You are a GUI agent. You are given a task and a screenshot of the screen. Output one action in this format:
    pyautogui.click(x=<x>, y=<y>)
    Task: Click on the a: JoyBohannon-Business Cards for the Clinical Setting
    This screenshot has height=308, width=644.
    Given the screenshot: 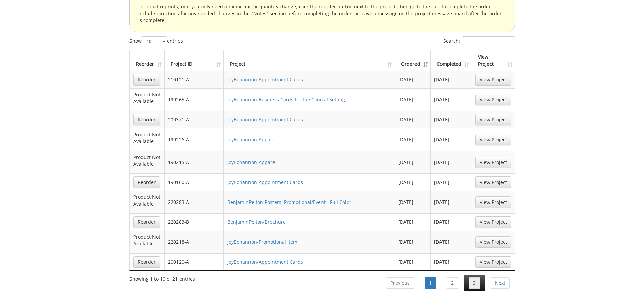 What is the action you would take?
    pyautogui.click(x=286, y=100)
    